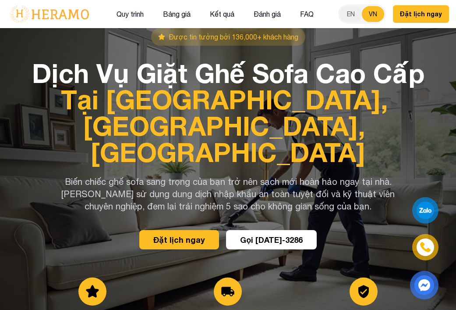 The image size is (456, 310). What do you see at coordinates (49, 14) in the screenshot?
I see `img: logo-with-text.png` at bounding box center [49, 14].